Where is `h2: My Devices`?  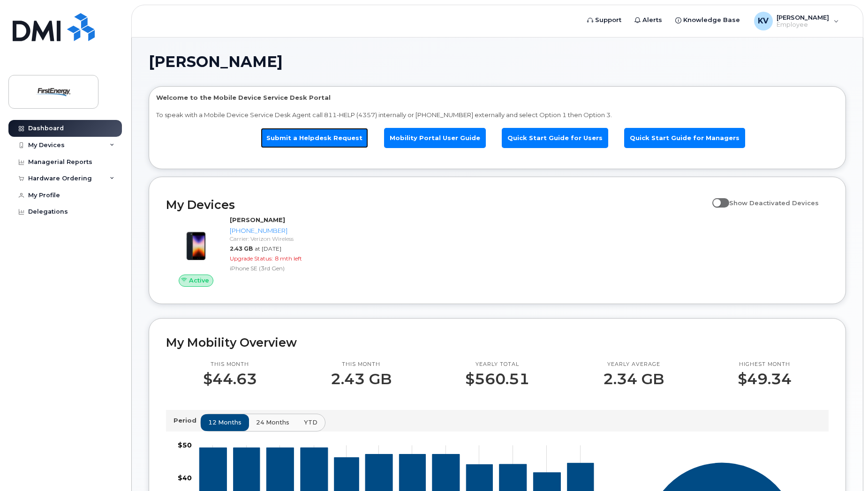
h2: My Devices is located at coordinates (436, 205).